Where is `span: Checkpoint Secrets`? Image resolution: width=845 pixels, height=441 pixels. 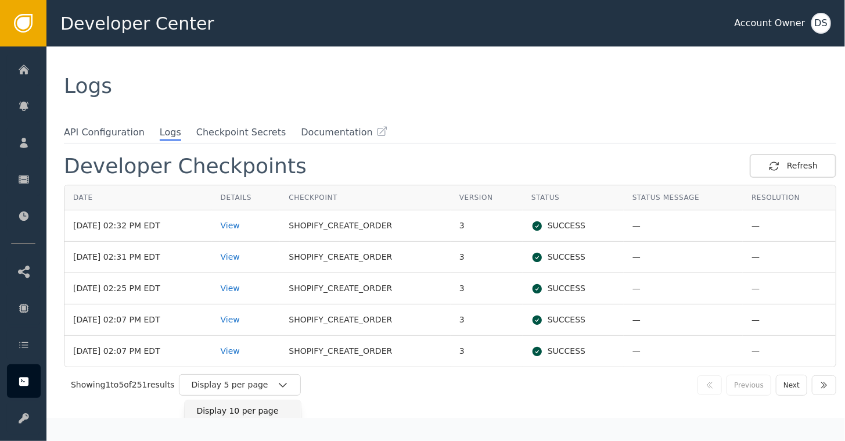
span: Checkpoint Secrets is located at coordinates (241, 132).